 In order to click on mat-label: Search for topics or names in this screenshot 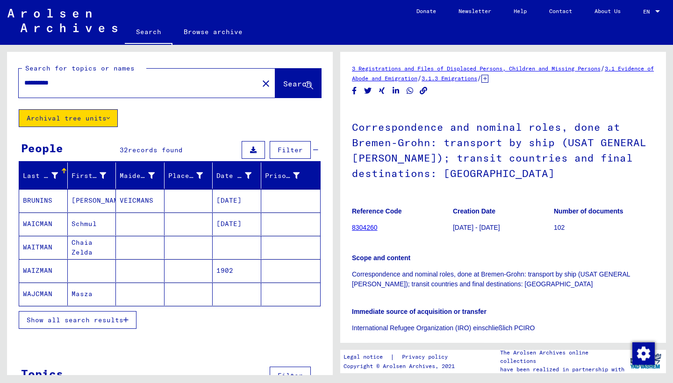, I will do `click(80, 68)`.